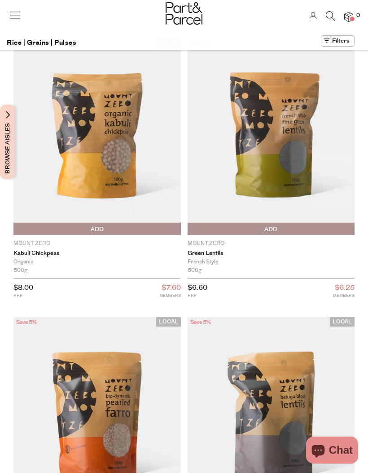 The height and width of the screenshot is (473, 368). What do you see at coordinates (271, 262) in the screenshot?
I see `div: French Style` at bounding box center [271, 262].